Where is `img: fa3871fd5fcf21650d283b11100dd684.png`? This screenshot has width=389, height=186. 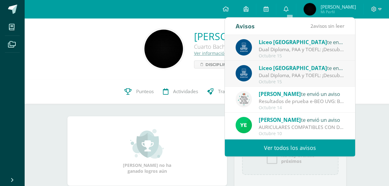 img: fa3871fd5fcf21650d283b11100dd684.png is located at coordinates (310, 9).